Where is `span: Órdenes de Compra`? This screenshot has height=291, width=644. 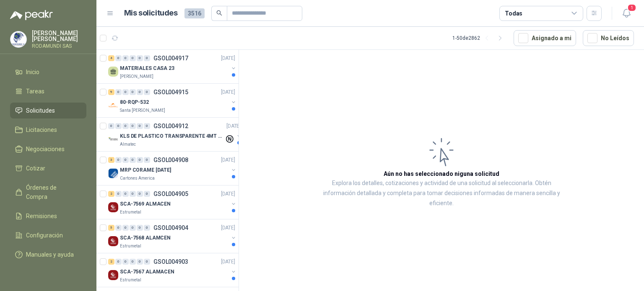 span: Órdenes de Compra is located at coordinates (52, 192).